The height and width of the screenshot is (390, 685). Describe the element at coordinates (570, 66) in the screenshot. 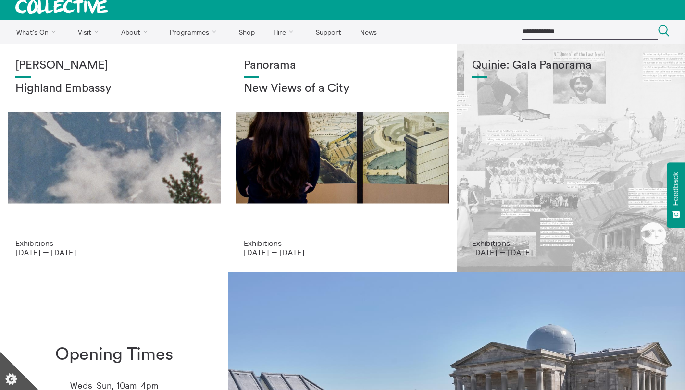

I see `h1: Quinie: Gala Panorama` at that location.